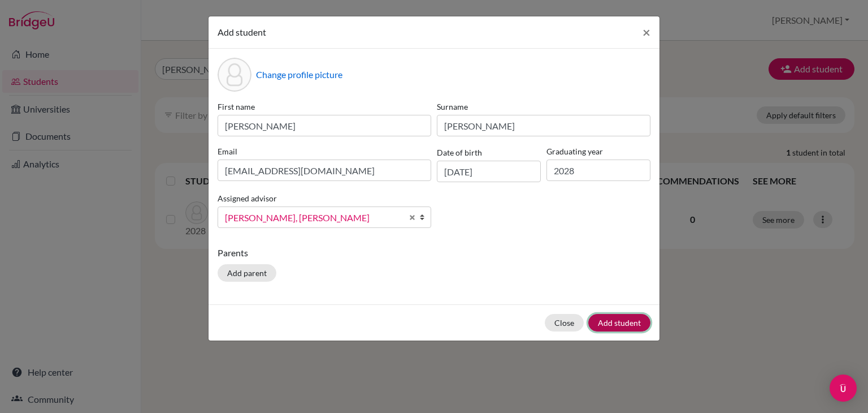 This screenshot has width=868, height=413. What do you see at coordinates (325, 151) in the screenshot?
I see `label: Email` at bounding box center [325, 151].